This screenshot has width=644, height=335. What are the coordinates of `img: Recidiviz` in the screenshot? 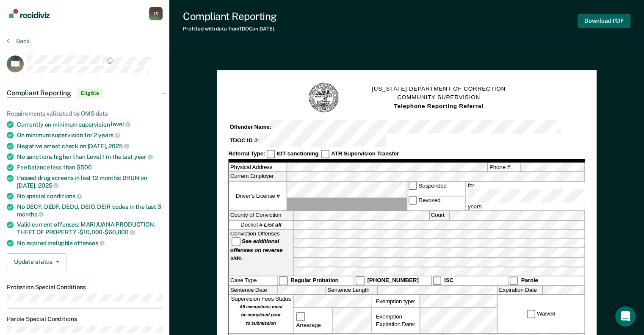 It's located at (29, 14).